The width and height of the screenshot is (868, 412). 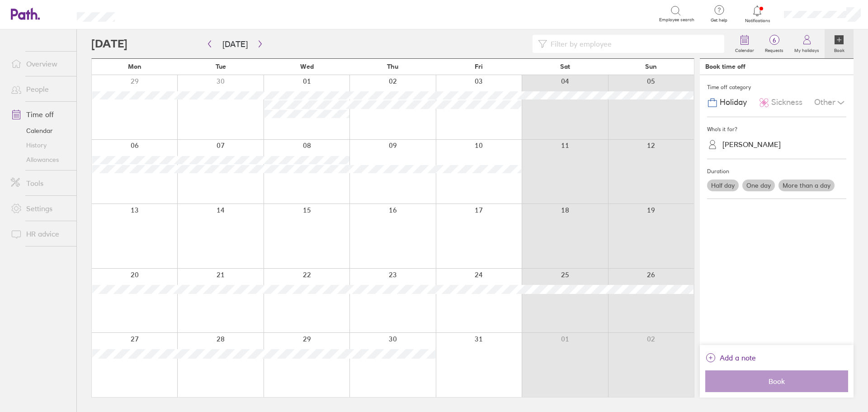 I want to click on a: Allowances, so click(x=39, y=159).